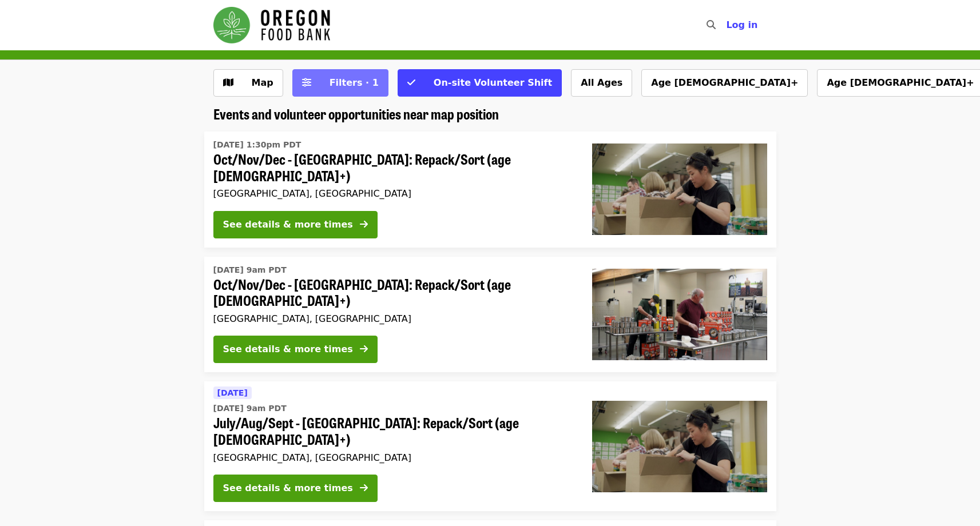  I want to click on a: See details for "July/Aug/Sept - Portland: Repack/Sort (age 8+)", so click(490, 446).